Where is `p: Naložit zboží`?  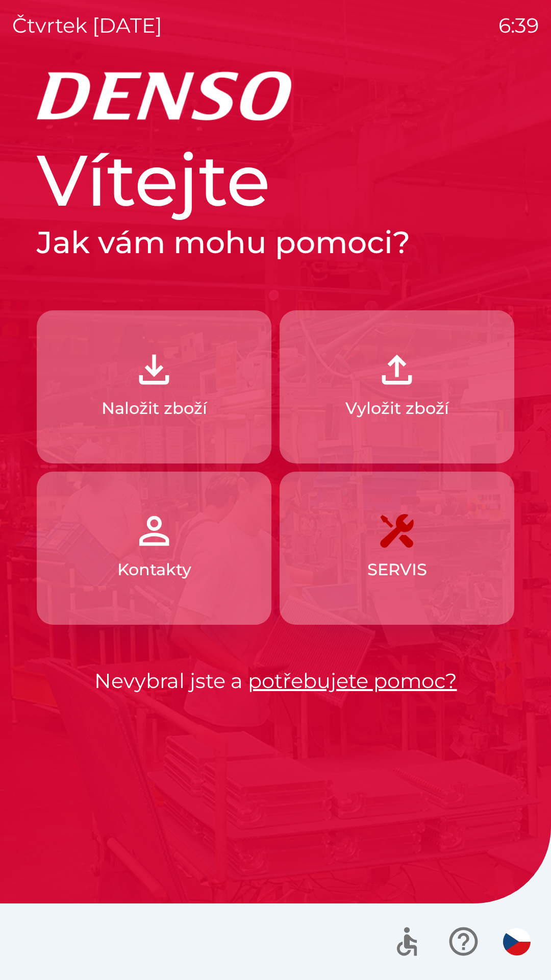
p: Naložit zboží is located at coordinates (154, 408).